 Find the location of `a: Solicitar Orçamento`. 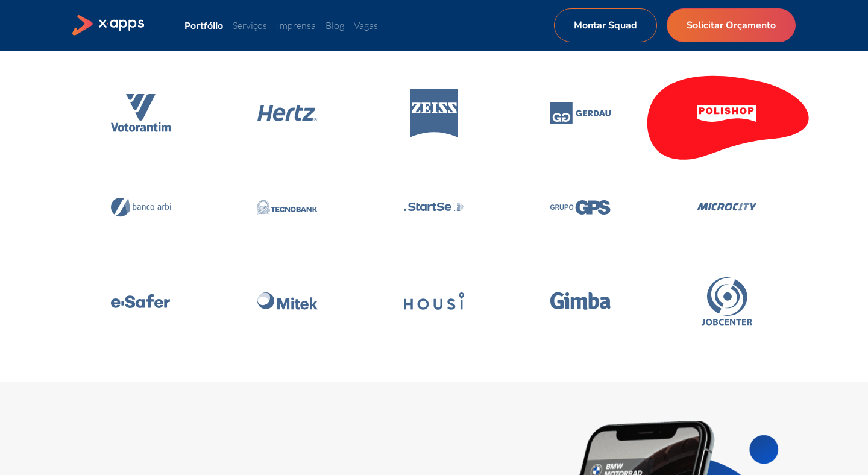

a: Solicitar Orçamento is located at coordinates (731, 25).